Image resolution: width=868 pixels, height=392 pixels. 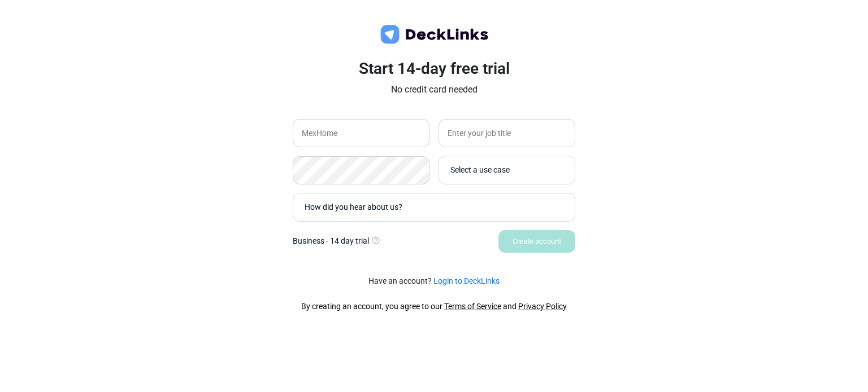 What do you see at coordinates (434, 35) in the screenshot?
I see `img: deck-links-logo.c572c7424dfa0d40c150da8c35de9cd0.svg` at bounding box center [434, 35].